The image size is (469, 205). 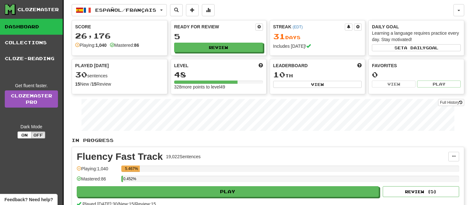 I want to click on button: Español/Français, so click(x=119, y=10).